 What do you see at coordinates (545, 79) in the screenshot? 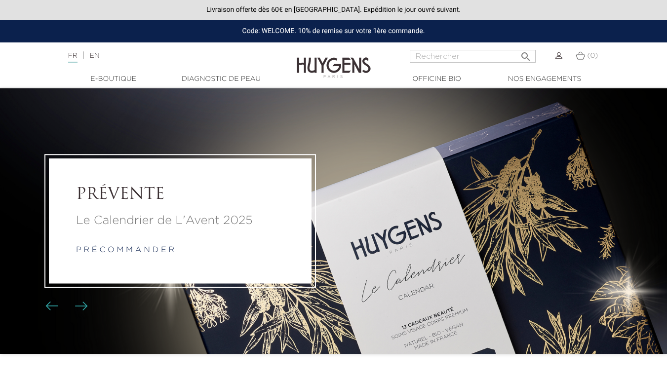
I see `a: Nos engagements` at bounding box center [545, 79].